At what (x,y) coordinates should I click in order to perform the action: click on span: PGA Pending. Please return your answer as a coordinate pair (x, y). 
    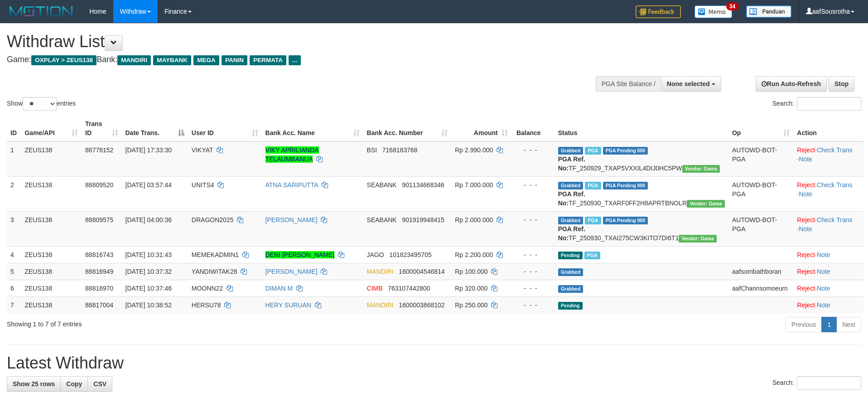
    Looking at the image, I should click on (625, 220).